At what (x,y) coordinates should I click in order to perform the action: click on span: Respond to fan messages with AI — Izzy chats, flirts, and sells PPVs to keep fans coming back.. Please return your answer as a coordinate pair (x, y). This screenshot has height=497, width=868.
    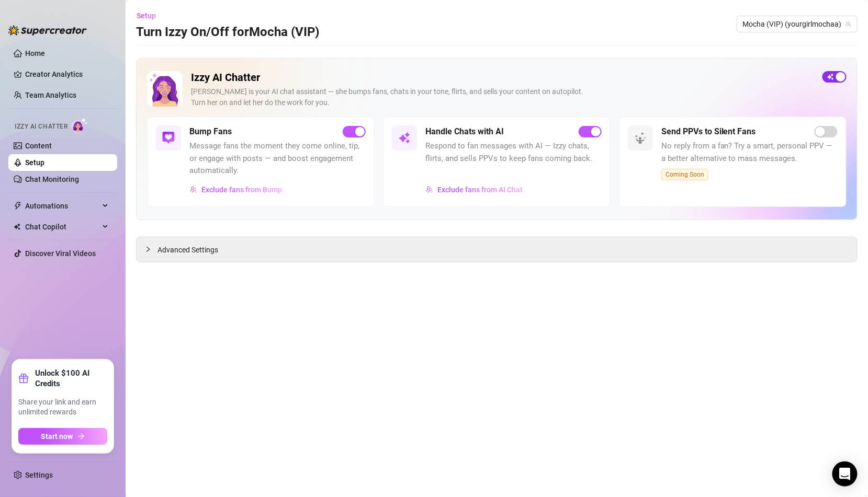
    Looking at the image, I should click on (513, 152).